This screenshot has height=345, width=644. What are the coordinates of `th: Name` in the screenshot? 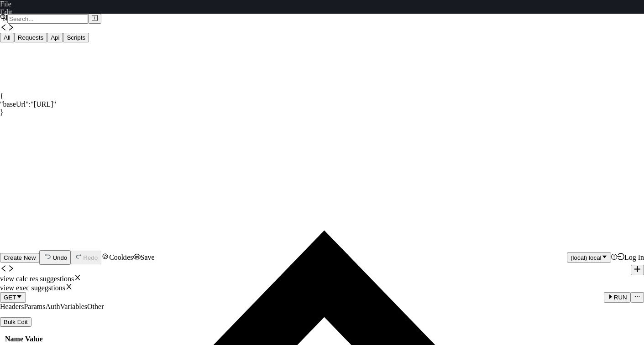 It's located at (14, 339).